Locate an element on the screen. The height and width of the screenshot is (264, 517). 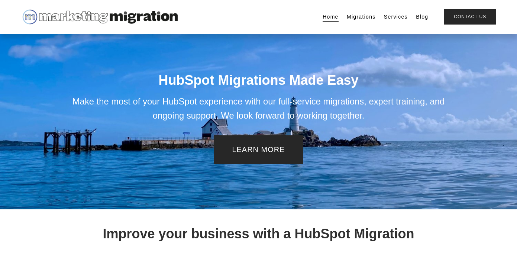
a: Services is located at coordinates (396, 17).